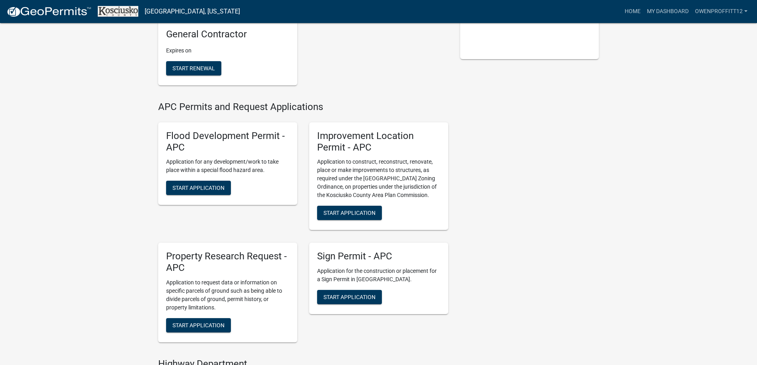  Describe the element at coordinates (379, 178) in the screenshot. I see `p: Application to construct, reconstruct, renovate, place or make improvements to structures, as req...` at that location.